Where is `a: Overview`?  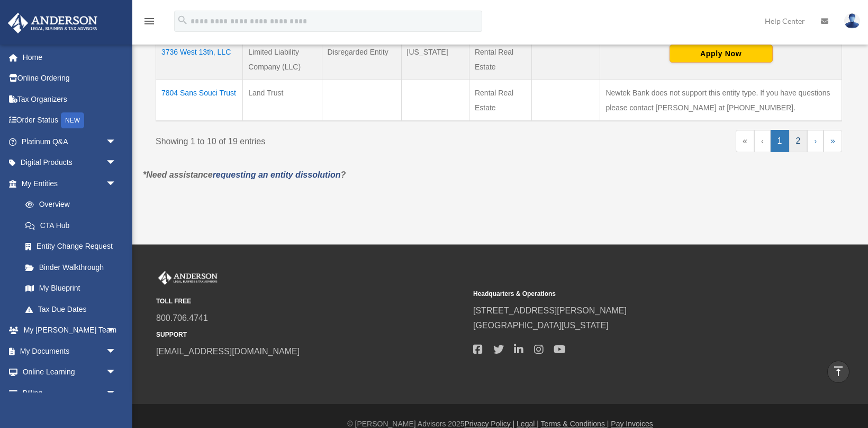 a: Overview is located at coordinates (69, 205).